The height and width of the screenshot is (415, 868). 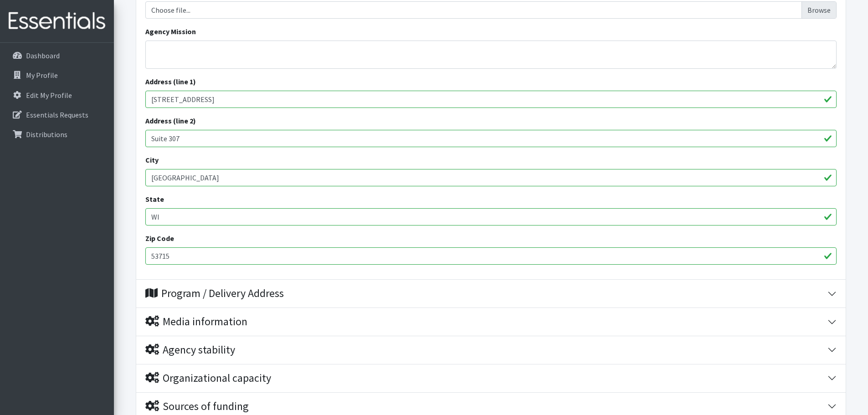 I want to click on div: Agency stability, so click(x=190, y=350).